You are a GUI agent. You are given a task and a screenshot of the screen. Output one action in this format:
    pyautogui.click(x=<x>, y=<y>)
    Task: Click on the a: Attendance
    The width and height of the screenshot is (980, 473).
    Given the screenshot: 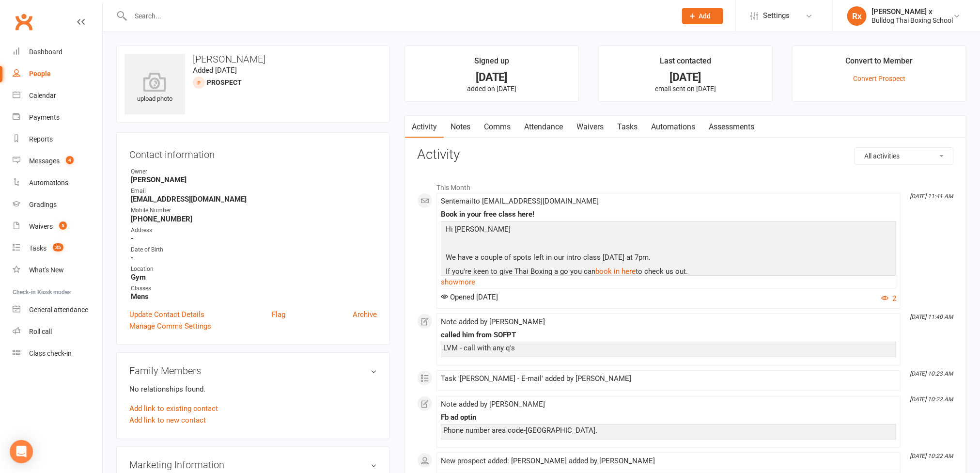 What is the action you would take?
    pyautogui.click(x=543, y=127)
    